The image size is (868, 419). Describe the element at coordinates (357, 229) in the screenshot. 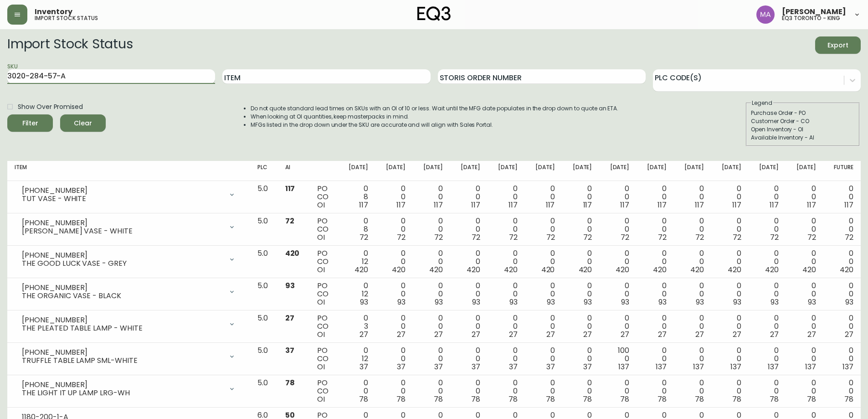

I see `div: 0 8` at that location.